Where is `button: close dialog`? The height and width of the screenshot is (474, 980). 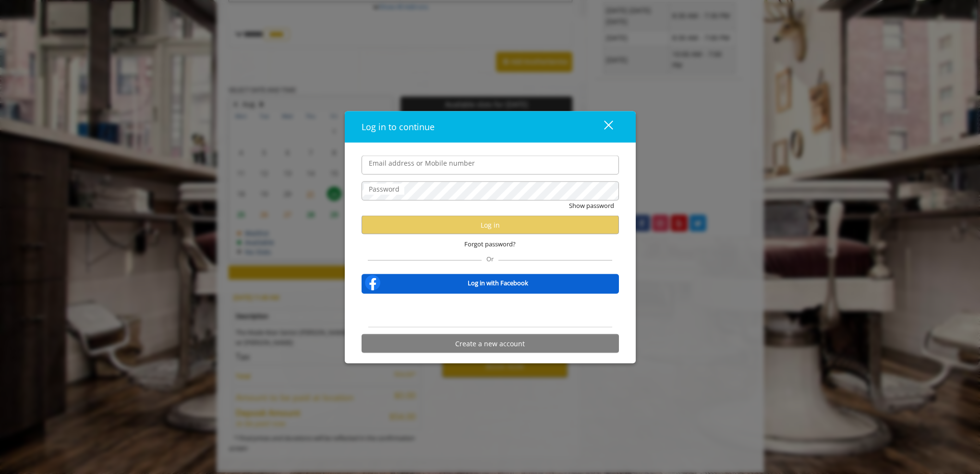 button: close dialog is located at coordinates (602, 126).